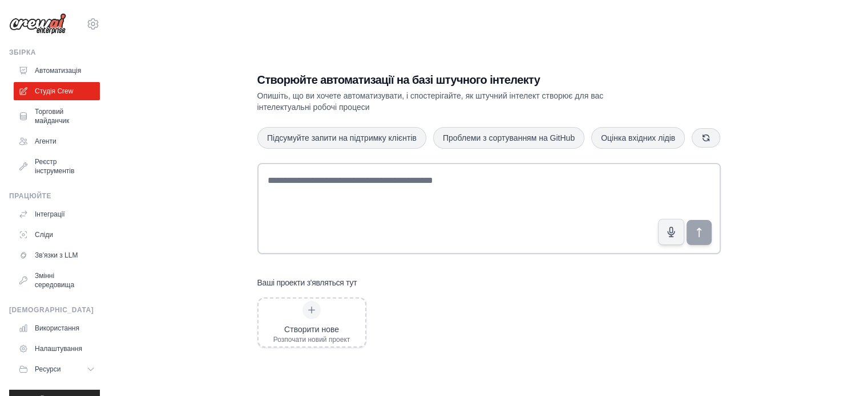  What do you see at coordinates (312, 340) in the screenshot?
I see `font: Розпочати новий проект` at bounding box center [312, 340].